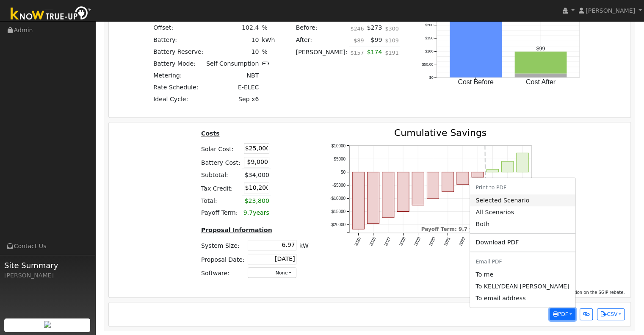 The height and width of the screenshot is (335, 644). Describe the element at coordinates (178, 63) in the screenshot. I see `td: Battery Mode:` at that location.